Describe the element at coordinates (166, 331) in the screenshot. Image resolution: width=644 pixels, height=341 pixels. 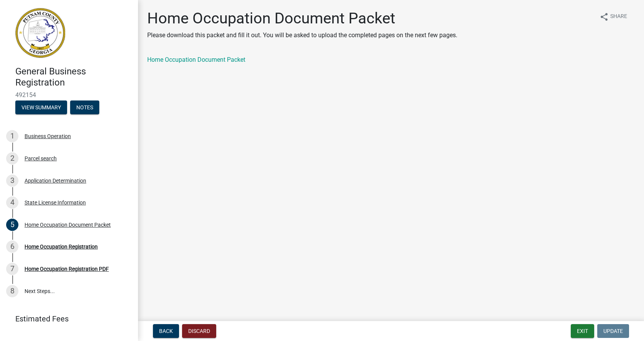
I see `button: Back` at that location.